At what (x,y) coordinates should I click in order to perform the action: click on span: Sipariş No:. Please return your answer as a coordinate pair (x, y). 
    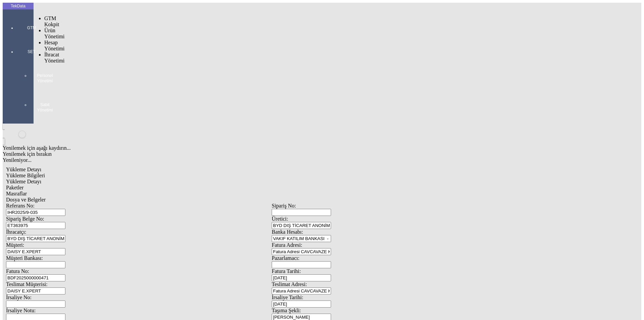
    Looking at the image, I should click on (284, 206).